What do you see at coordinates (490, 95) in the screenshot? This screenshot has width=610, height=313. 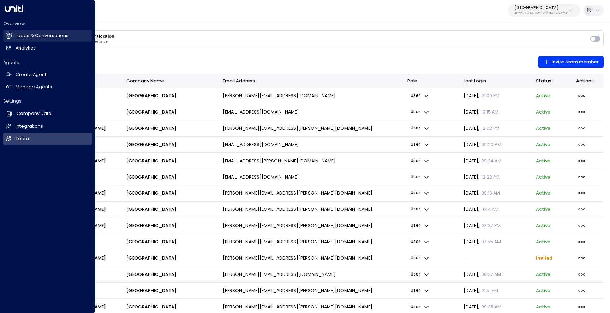 I see `span: 01:09 PM` at bounding box center [490, 95].